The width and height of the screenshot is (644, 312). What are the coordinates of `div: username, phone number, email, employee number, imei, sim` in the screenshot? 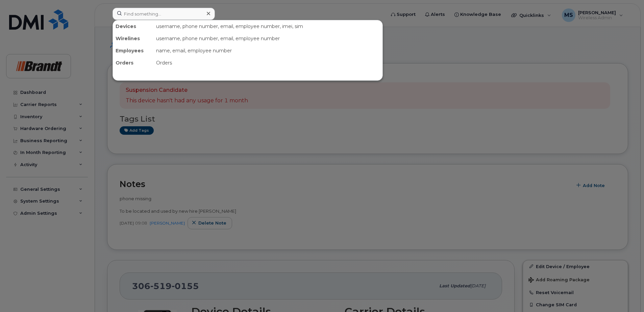 It's located at (268, 27).